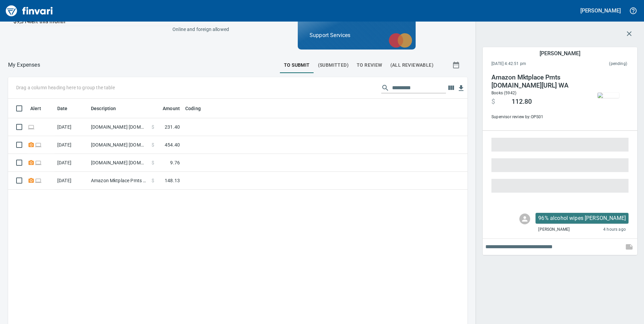 This screenshot has height=324, width=644. Describe the element at coordinates (400, 41) in the screenshot. I see `img: mastercard.svg` at that location.